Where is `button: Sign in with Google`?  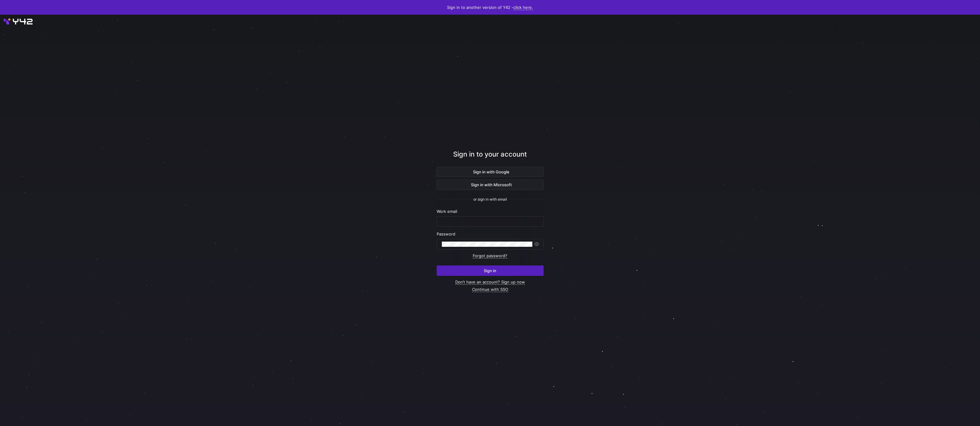
button: Sign in with Google is located at coordinates (490, 172).